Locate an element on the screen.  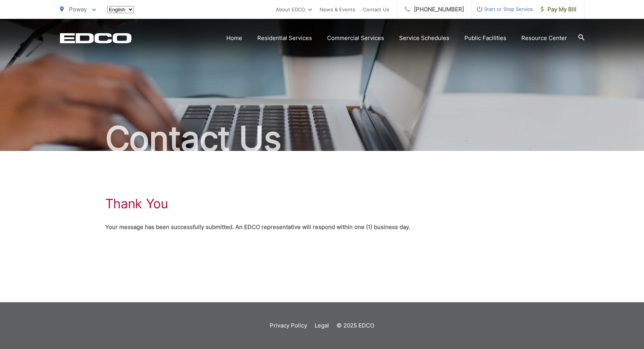
a: Contact Us is located at coordinates (376, 10).